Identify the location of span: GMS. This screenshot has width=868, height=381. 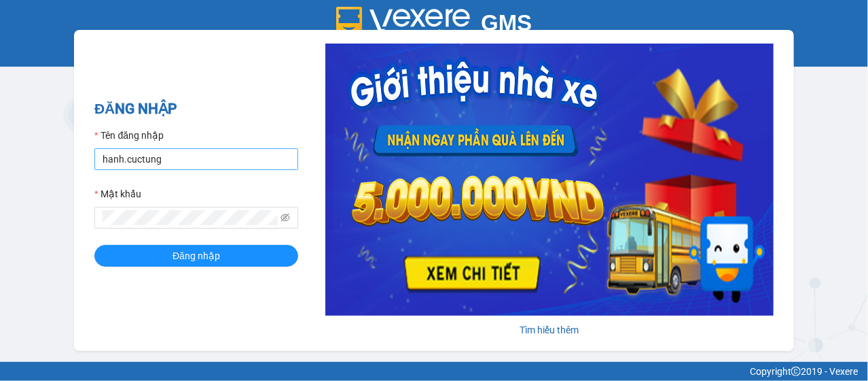
(506, 22).